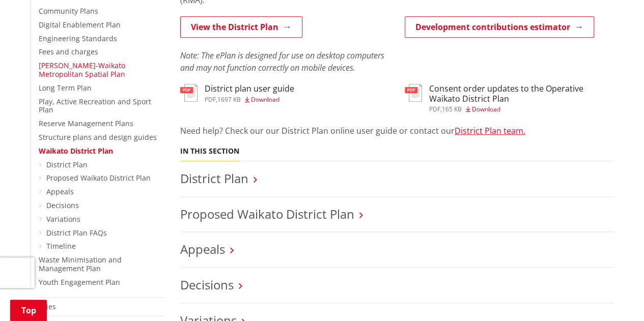  What do you see at coordinates (98, 137) in the screenshot?
I see `a: Structure plans and design guides` at bounding box center [98, 137].